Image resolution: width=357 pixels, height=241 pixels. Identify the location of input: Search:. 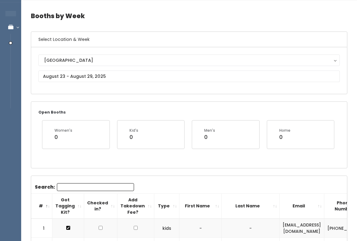
(95, 187).